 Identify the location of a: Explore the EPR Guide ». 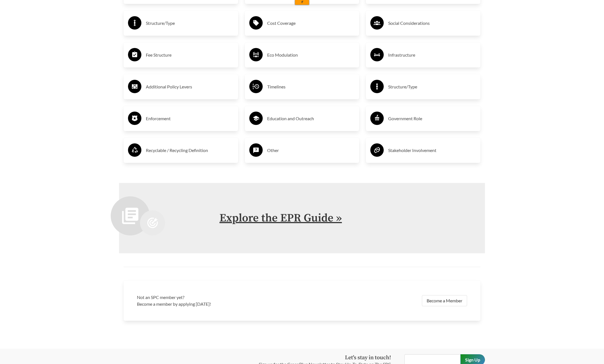
(281, 218).